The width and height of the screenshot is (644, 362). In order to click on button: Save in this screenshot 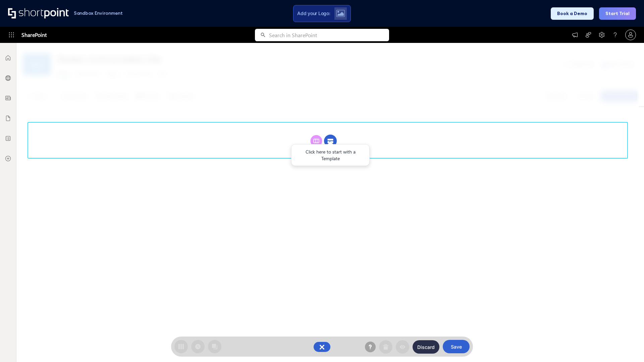, I will do `click(456, 347)`.